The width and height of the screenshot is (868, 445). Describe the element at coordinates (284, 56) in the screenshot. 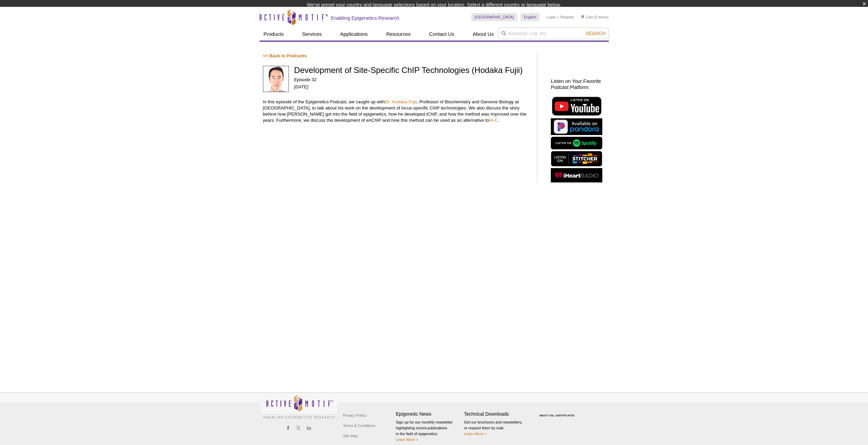

I see `a: << Back to Podcasts` at that location.